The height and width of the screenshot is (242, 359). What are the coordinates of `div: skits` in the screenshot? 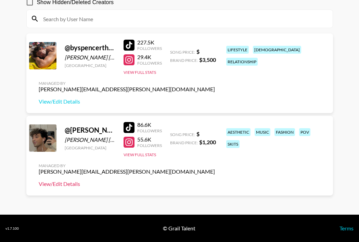 It's located at (233, 144).